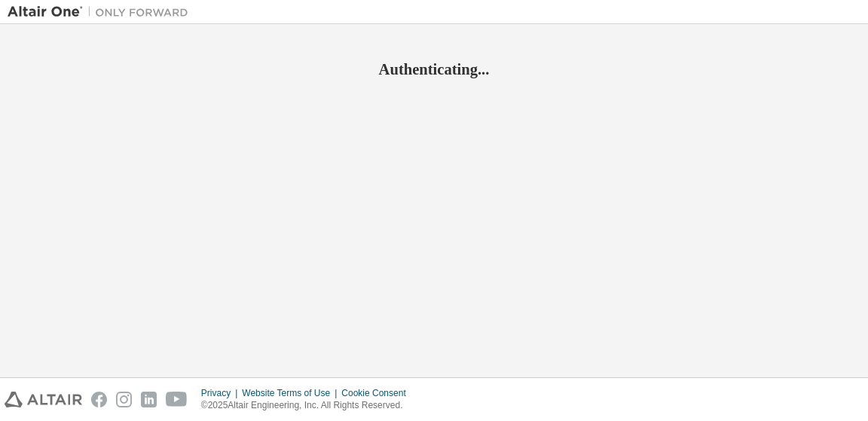 The image size is (868, 421). What do you see at coordinates (43, 399) in the screenshot?
I see `img: altair_logo.svg` at bounding box center [43, 399].